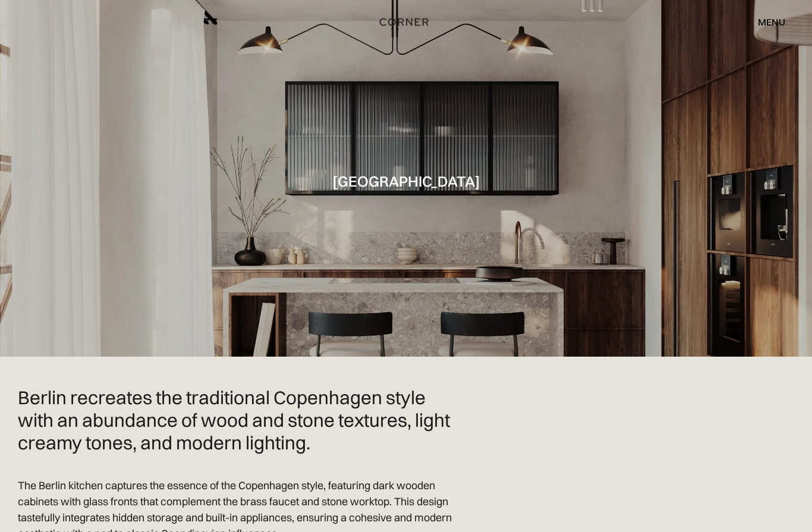  I want to click on a: home, so click(406, 22).